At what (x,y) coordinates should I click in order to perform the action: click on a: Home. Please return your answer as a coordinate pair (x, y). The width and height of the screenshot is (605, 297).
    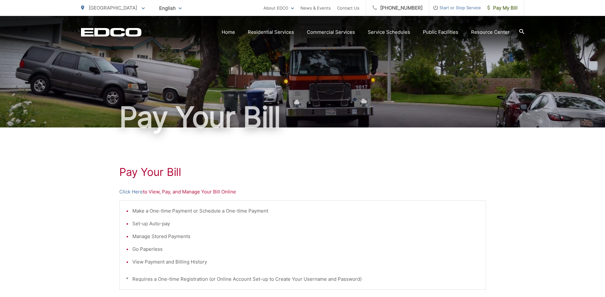
    Looking at the image, I should click on (228, 32).